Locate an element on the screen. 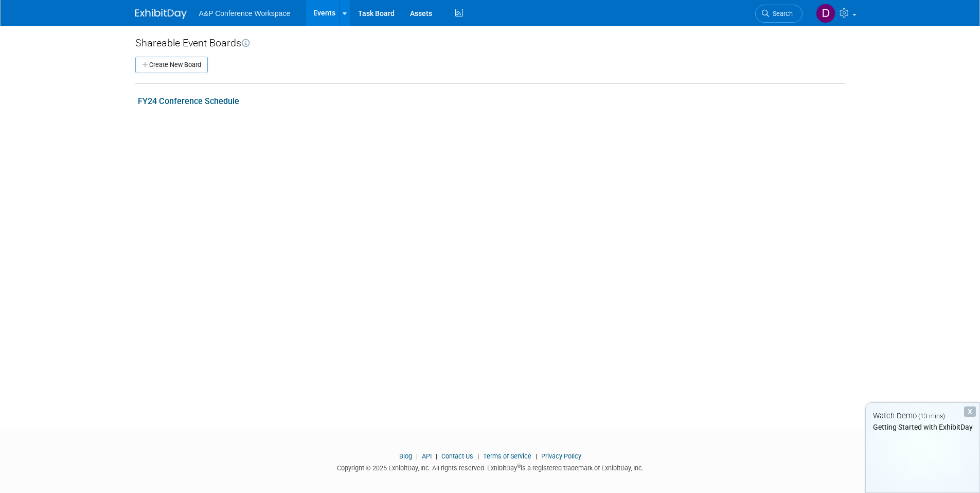 The width and height of the screenshot is (980, 493). a: Contact Us is located at coordinates (458, 456).